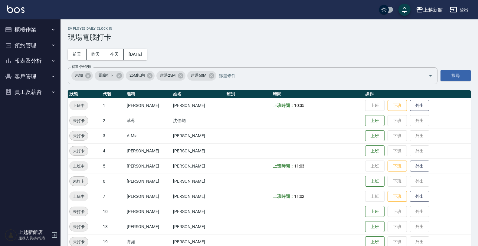 This screenshot has width=478, height=246. Describe the element at coordinates (269, 28) in the screenshot. I see `h2: Employee Daily Clock In` at that location.